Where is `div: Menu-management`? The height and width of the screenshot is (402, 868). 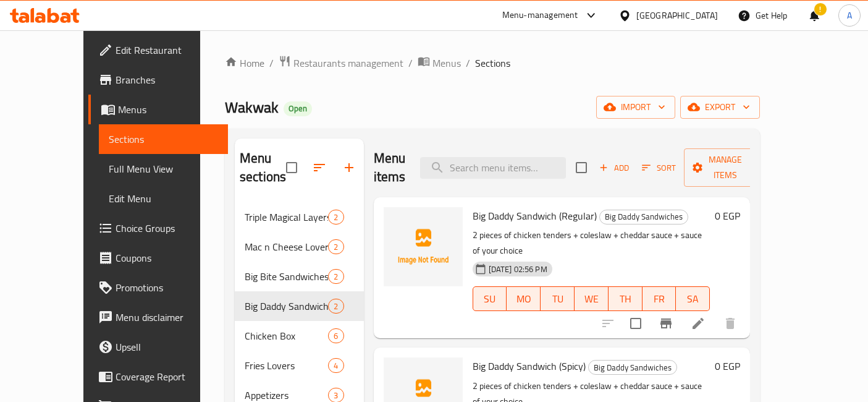 div: Menu-management is located at coordinates (540, 16).